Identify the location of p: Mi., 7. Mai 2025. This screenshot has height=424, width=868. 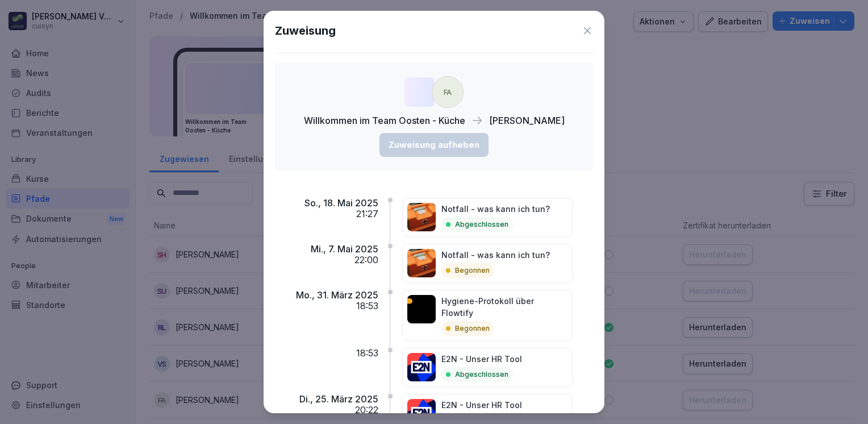
(344, 249).